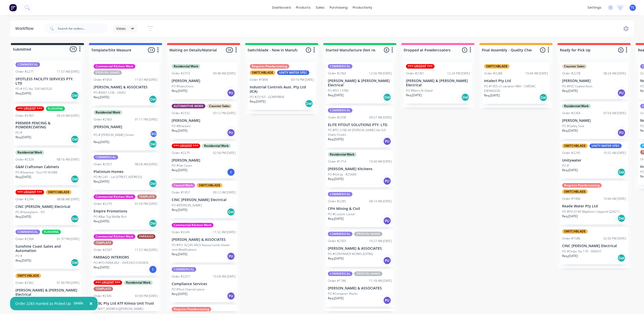  I want to click on p: Compliance Services, so click(203, 284).